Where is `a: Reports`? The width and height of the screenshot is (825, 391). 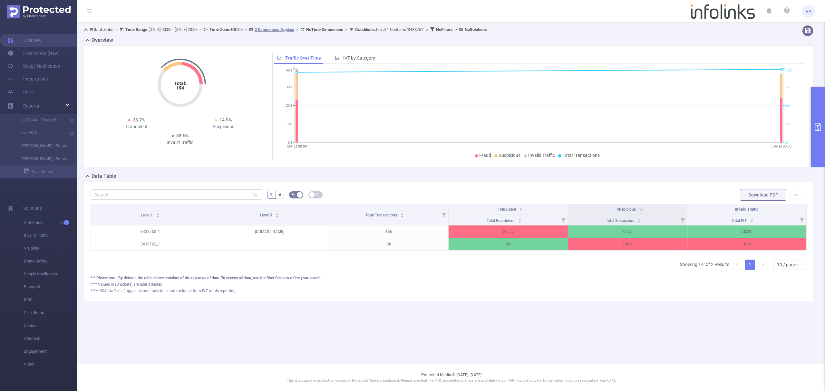
a: Reports is located at coordinates (31, 106).